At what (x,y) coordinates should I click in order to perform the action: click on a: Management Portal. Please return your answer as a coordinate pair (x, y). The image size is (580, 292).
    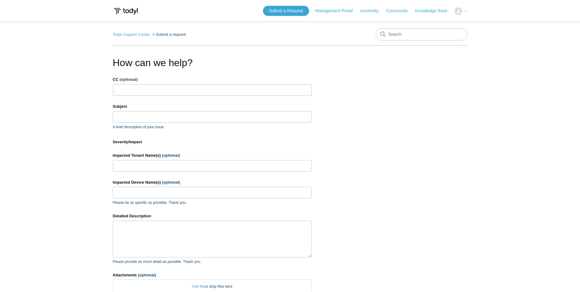
    Looking at the image, I should click on (337, 11).